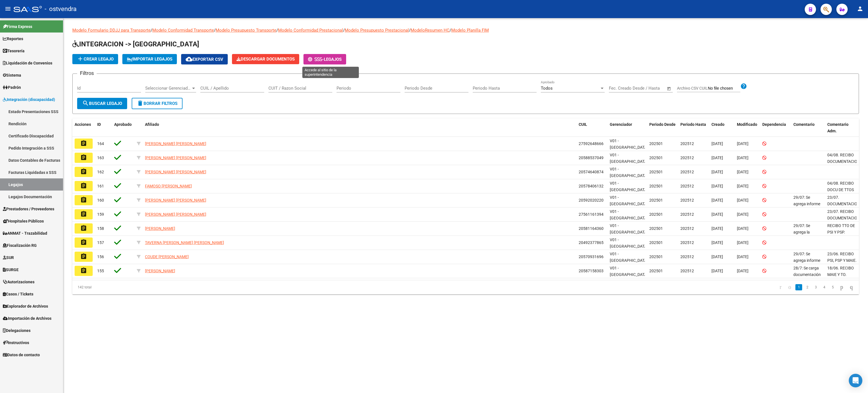 The image size is (868, 393). What do you see at coordinates (842, 128) in the screenshot?
I see `datatable-header-cell: Comentario Adm.` at bounding box center [842, 128].